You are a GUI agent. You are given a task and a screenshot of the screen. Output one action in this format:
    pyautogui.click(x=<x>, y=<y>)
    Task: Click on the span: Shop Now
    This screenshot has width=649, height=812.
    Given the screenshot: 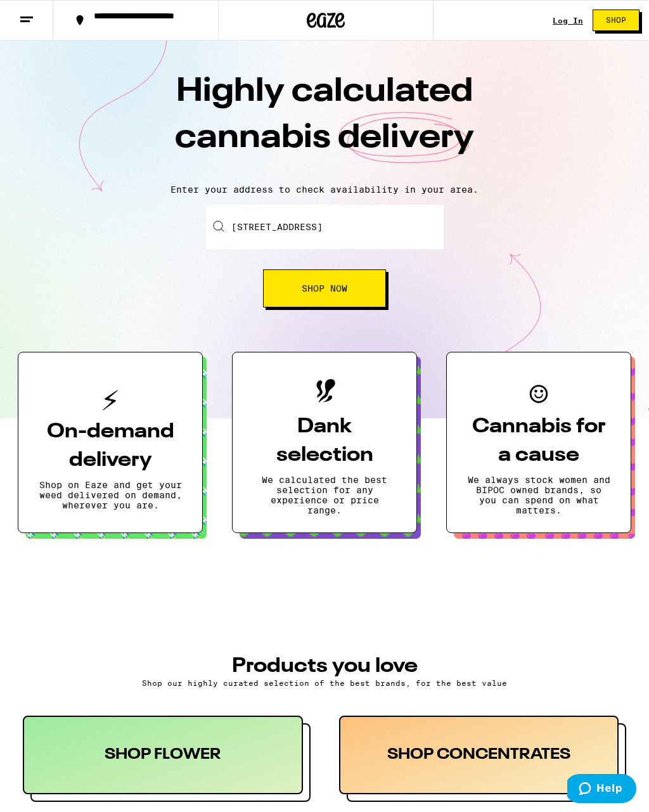 What is the action you would take?
    pyautogui.click(x=324, y=289)
    